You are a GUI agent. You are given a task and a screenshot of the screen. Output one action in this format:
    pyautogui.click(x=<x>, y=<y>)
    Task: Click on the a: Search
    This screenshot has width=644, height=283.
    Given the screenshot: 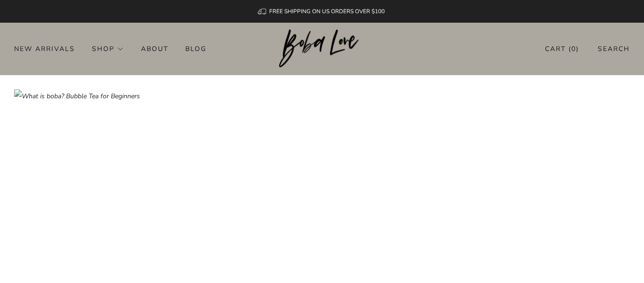 What is the action you would take?
    pyautogui.click(x=614, y=49)
    